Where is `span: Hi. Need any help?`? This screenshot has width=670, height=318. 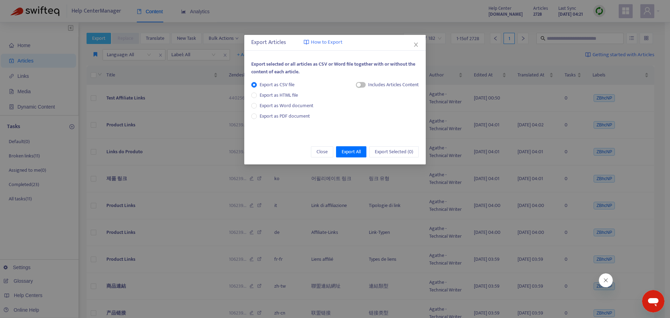
span: Hi. Need any help? is located at coordinates (27, 8).